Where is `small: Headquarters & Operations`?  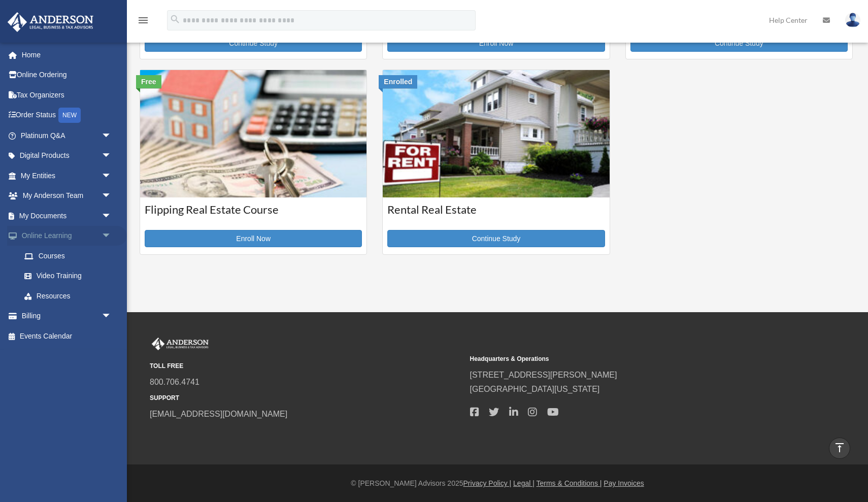 small: Headquarters & Operations is located at coordinates (626, 359).